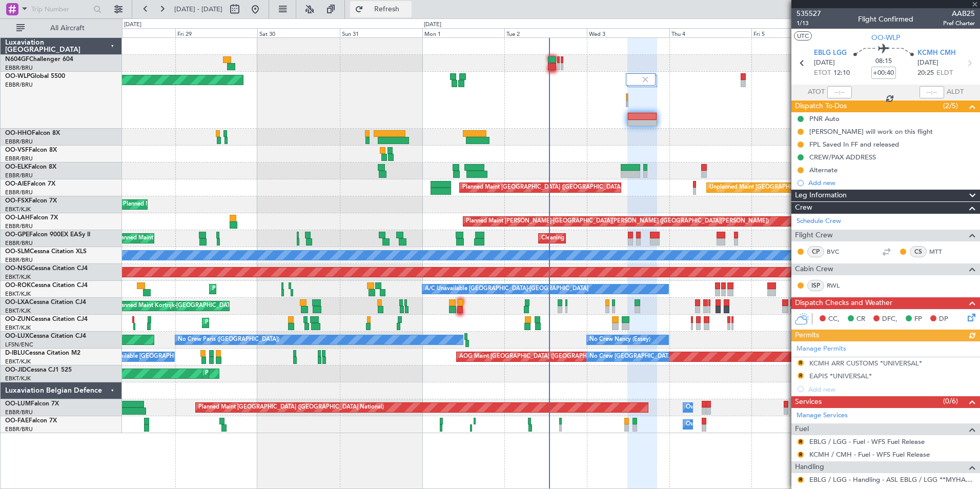 The height and width of the screenshot is (489, 980). I want to click on a: LFSN/ENC, so click(19, 345).